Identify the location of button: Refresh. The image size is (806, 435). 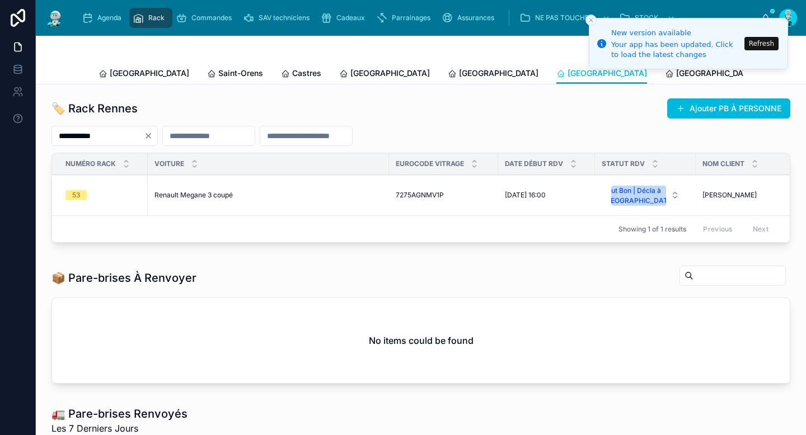
(761, 44).